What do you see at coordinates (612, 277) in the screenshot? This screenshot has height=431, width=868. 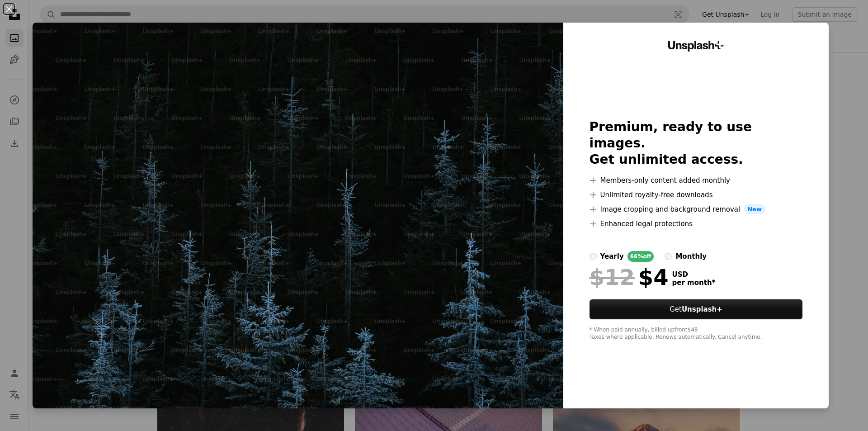 I see `span: $12` at bounding box center [612, 277].